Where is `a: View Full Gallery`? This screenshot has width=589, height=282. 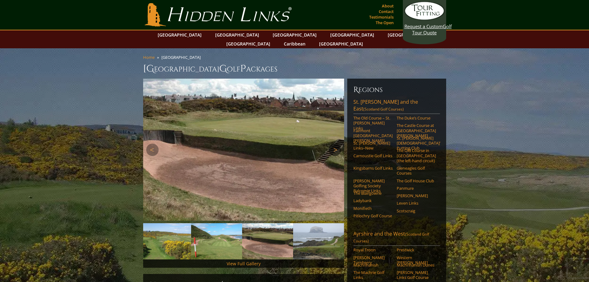 a: View Full Gallery is located at coordinates (244, 263).